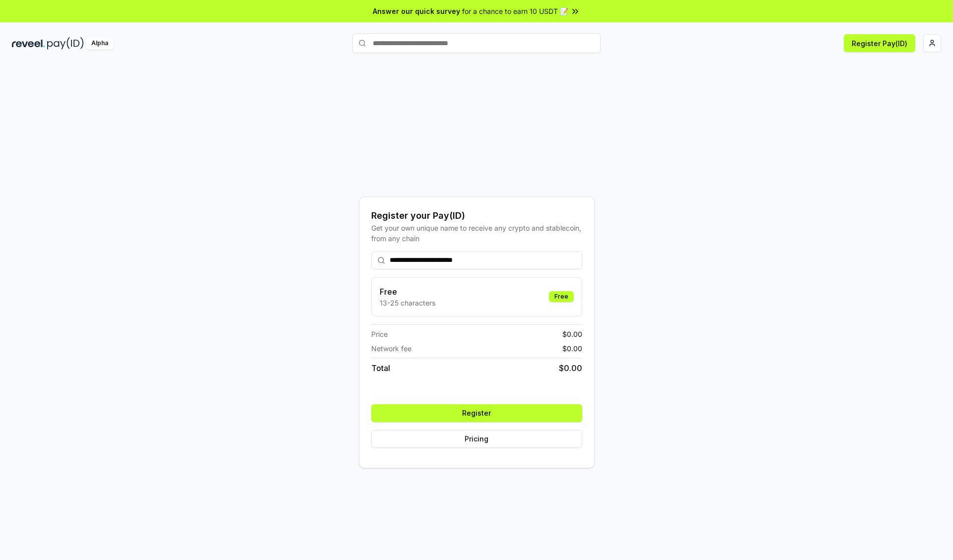 This screenshot has height=560, width=953. What do you see at coordinates (408, 303) in the screenshot?
I see `p: 13-25 characters` at bounding box center [408, 303].